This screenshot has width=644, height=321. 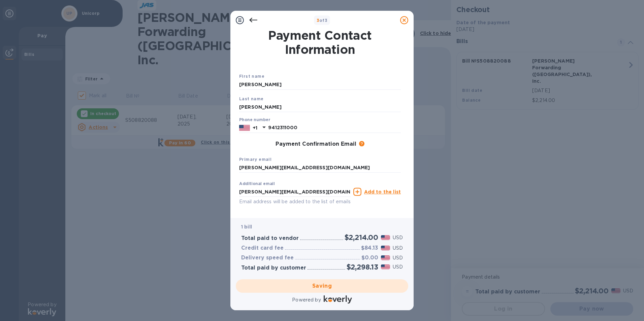 What do you see at coordinates (369, 248) in the screenshot?
I see `h3: $84.13` at bounding box center [369, 248].